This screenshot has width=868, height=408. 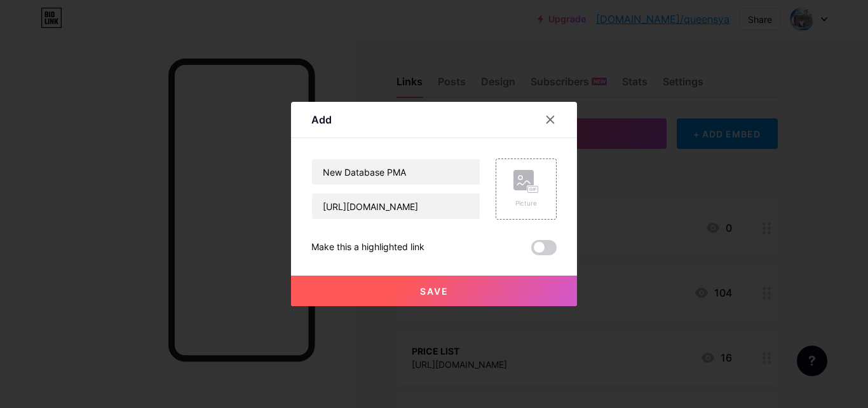 I want to click on input: URL, so click(x=396, y=206).